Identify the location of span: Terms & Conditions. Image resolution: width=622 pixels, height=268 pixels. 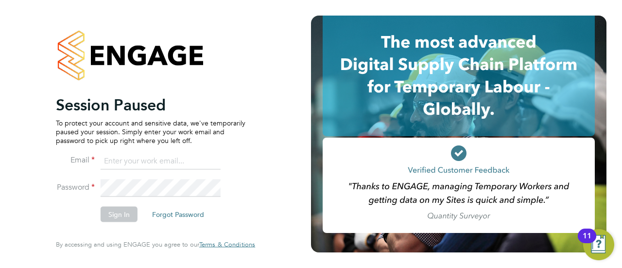
(227, 244).